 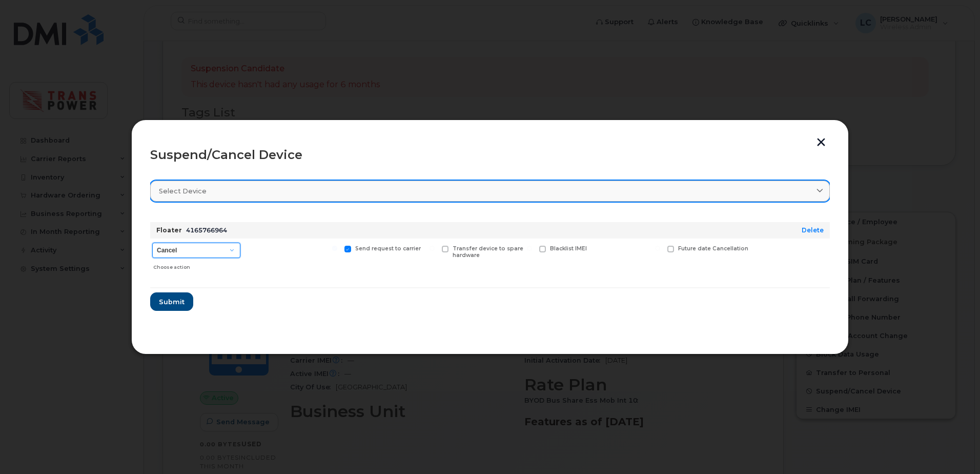 I want to click on div: Choose action, so click(x=197, y=265).